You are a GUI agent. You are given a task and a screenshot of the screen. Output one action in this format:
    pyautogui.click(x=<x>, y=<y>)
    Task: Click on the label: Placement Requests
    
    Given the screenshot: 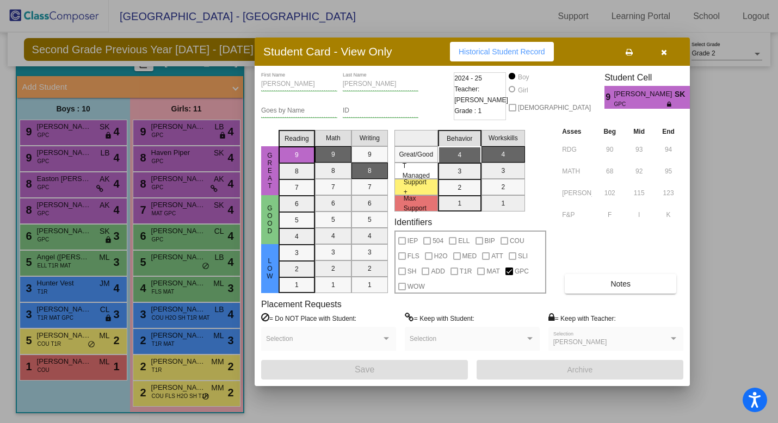 What is the action you would take?
    pyautogui.click(x=301, y=304)
    